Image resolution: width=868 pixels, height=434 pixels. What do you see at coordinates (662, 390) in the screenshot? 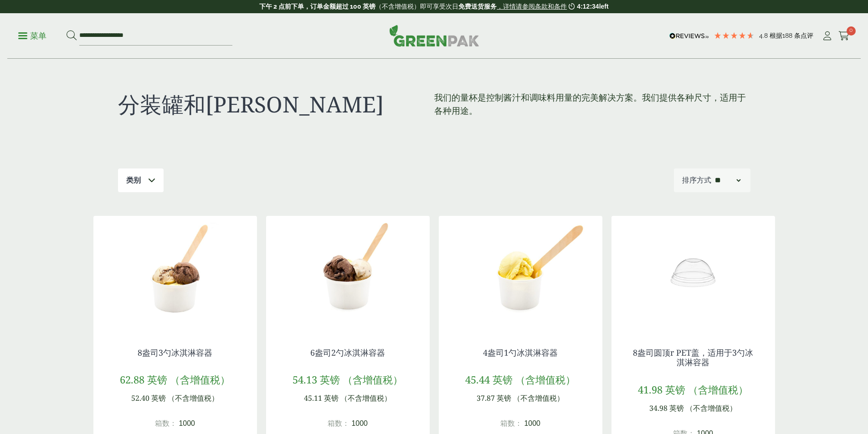
I see `font: 41.98 英镑` at bounding box center [662, 390].